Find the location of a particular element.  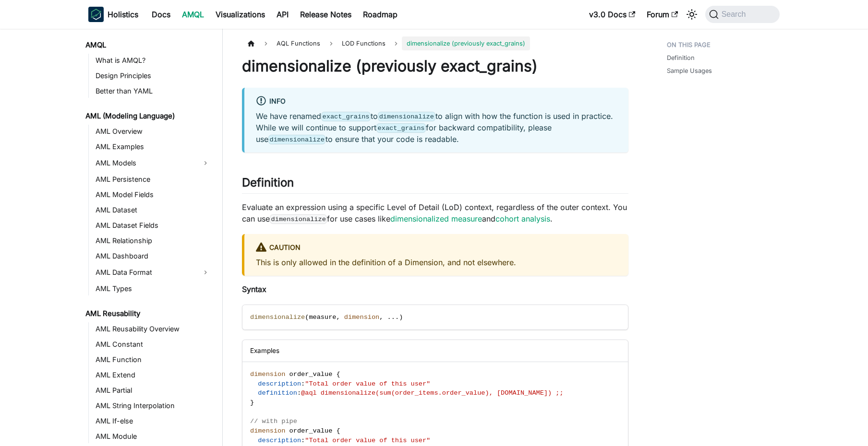

a: Roadmap is located at coordinates (380, 14).